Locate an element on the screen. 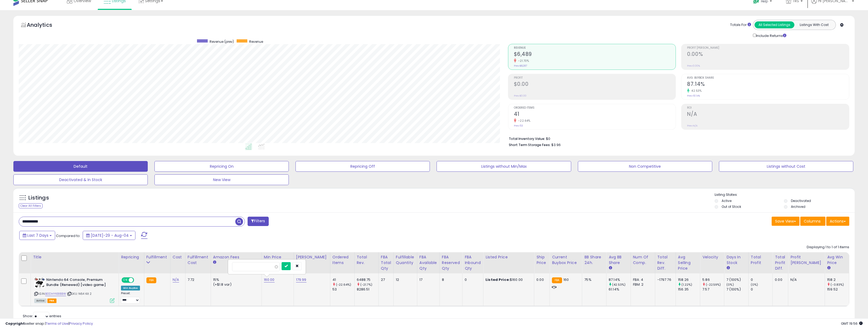  span: Revenue (prev) is located at coordinates (221, 41).